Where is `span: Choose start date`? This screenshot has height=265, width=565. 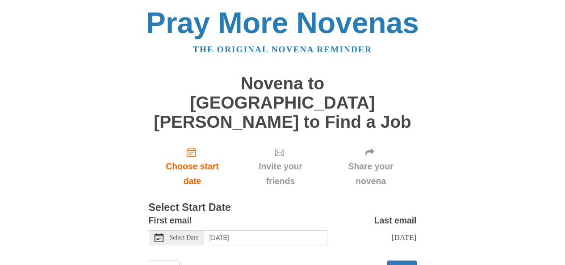
span: Choose start date is located at coordinates (192, 174).